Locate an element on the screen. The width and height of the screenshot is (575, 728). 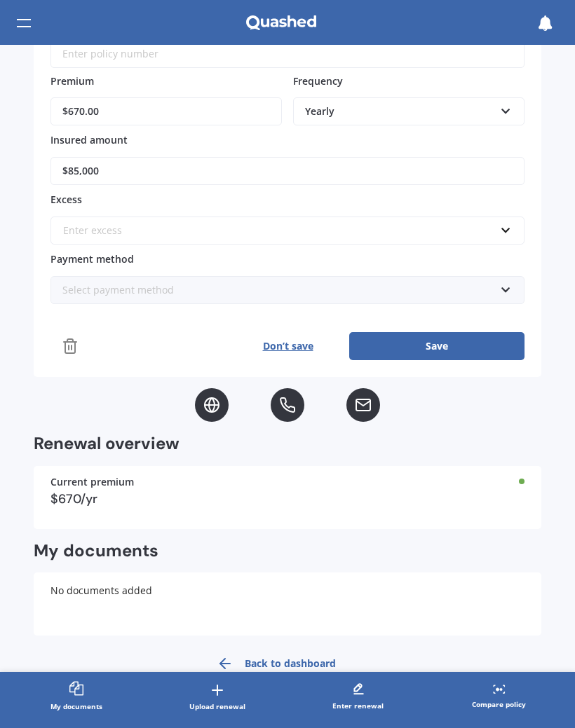
a: Compare policy is located at coordinates (498, 697).